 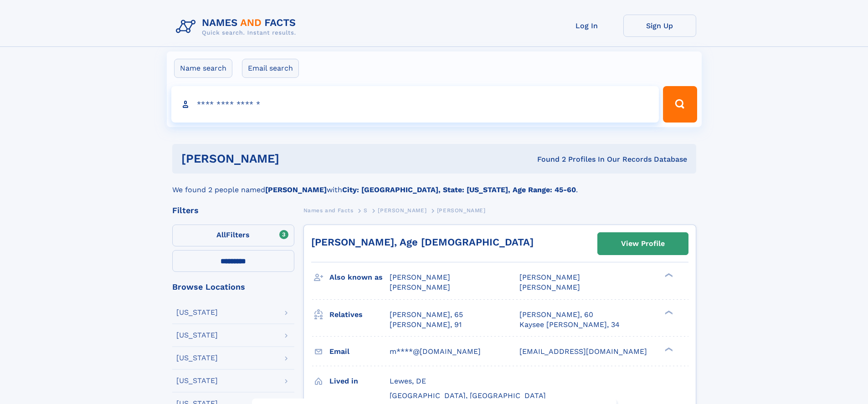 What do you see at coordinates (233, 210) in the screenshot?
I see `div: Filters` at bounding box center [233, 210].